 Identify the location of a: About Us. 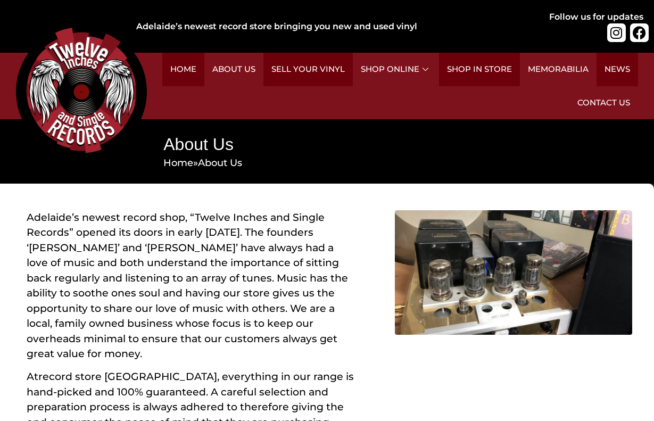
(234, 69).